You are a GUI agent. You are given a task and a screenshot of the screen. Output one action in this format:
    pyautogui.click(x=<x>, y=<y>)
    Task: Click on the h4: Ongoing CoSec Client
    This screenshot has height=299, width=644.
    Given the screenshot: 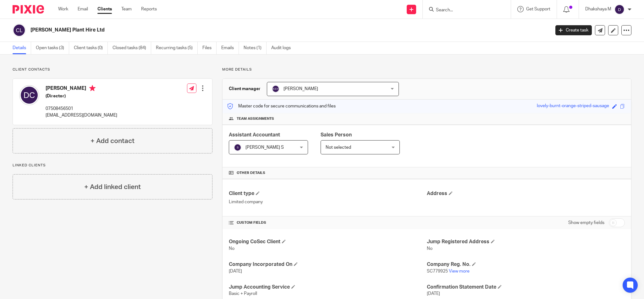 What is the action you would take?
    pyautogui.click(x=328, y=242)
    